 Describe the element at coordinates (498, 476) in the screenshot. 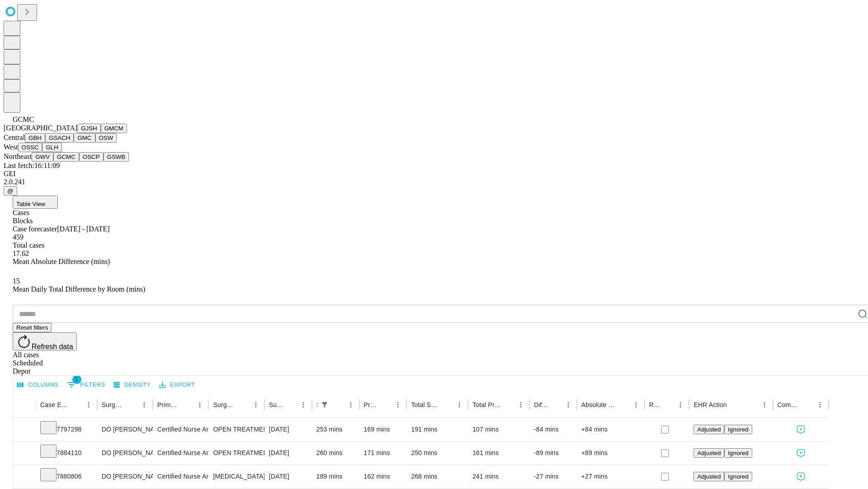

I see `div: 241 mins` at that location.